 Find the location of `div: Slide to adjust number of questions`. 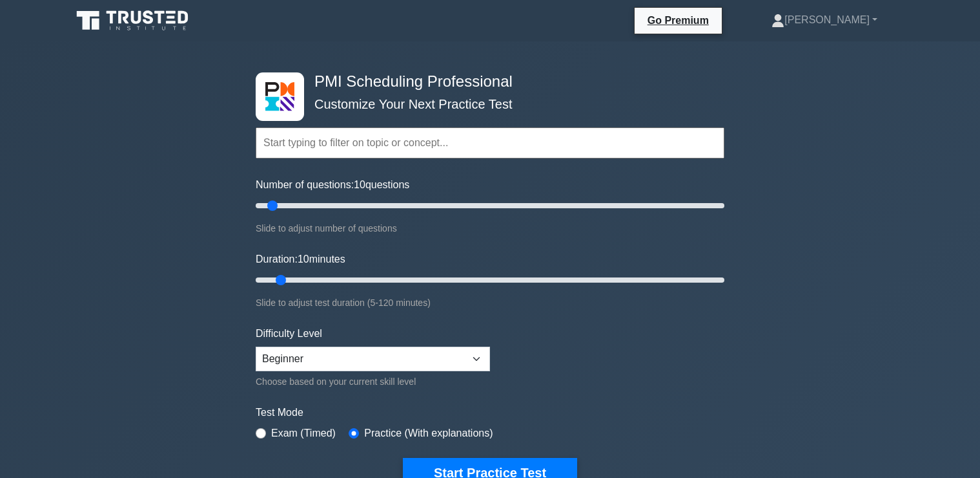

div: Slide to adjust number of questions is located at coordinates (490, 228).